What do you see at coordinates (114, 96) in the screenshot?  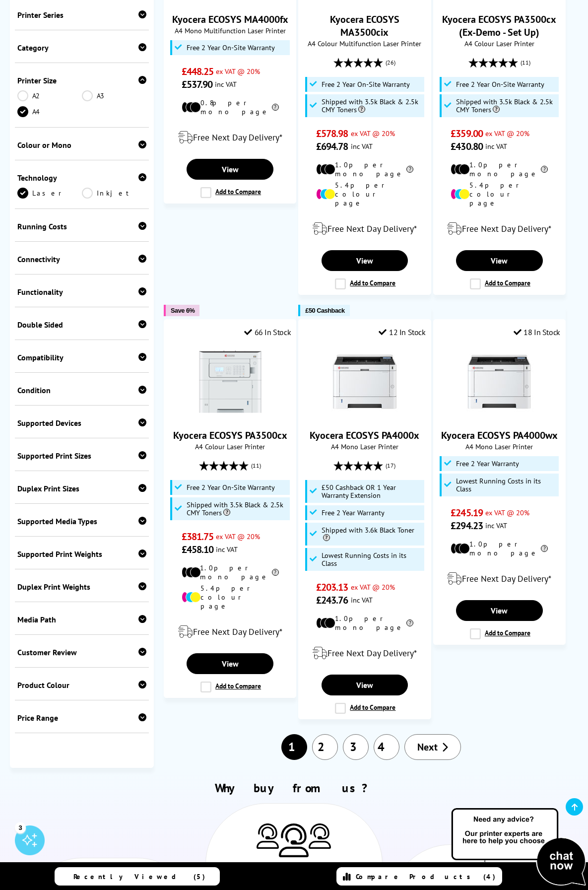 I see `a: A3` at bounding box center [114, 96].